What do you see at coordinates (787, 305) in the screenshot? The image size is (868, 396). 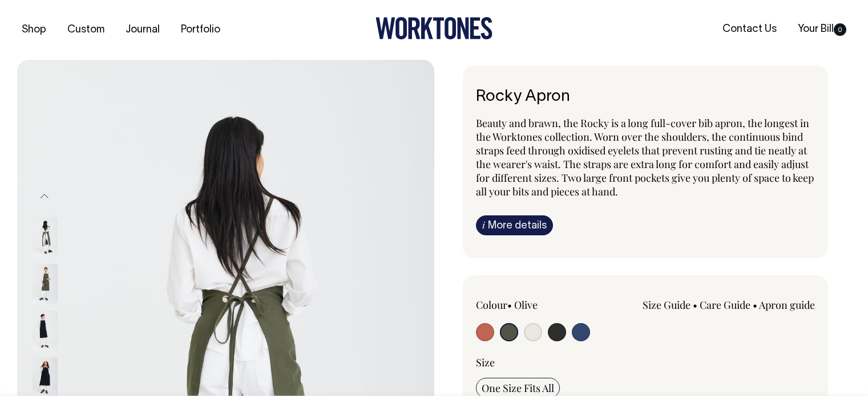 I see `a: Apron guide` at bounding box center [787, 305].